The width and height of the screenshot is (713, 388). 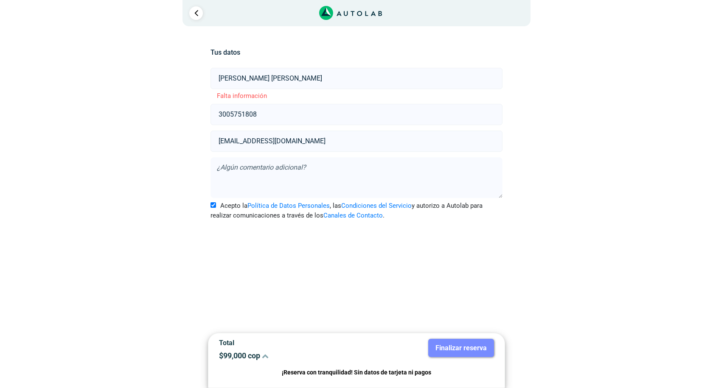 I want to click on label: Acepto la , las y autorizo a Autolab para realizar comunicaciones a través de los ., so click(x=356, y=211).